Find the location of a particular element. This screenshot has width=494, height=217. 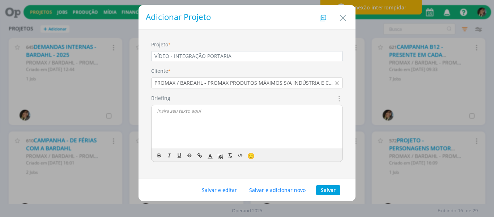

h1: Adicionar Projeto is located at coordinates (247, 17).